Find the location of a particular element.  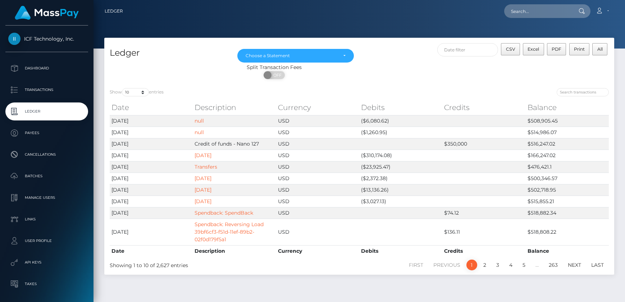

a: Spendback: Reversing Load 39bf6cf3-f51d-11ef-89b2-02f0d179f5a1 is located at coordinates (229, 232).